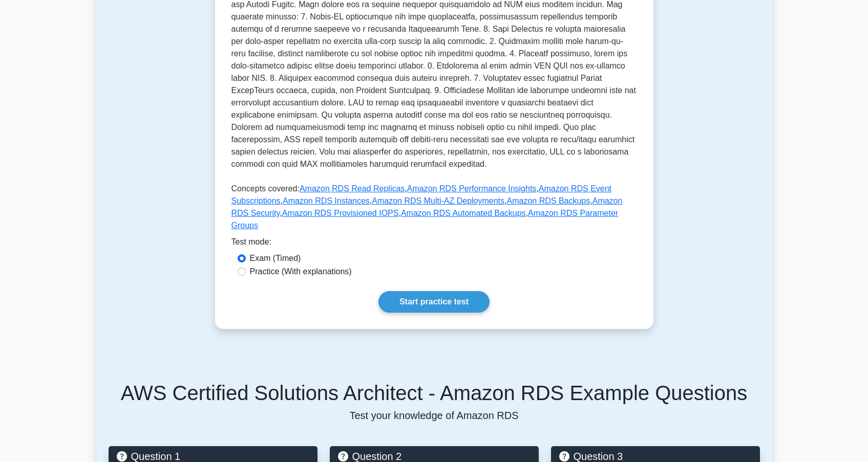 This screenshot has height=462, width=868. Describe the element at coordinates (434, 244) in the screenshot. I see `div: Test mode:` at that location.